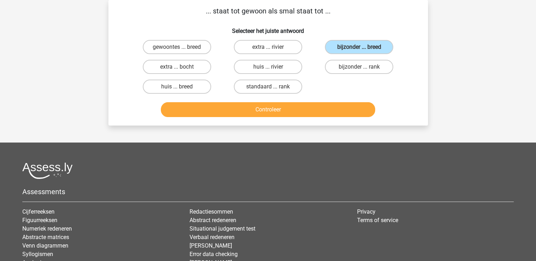  What do you see at coordinates (46, 237) in the screenshot?
I see `a: Abstracte matrices` at bounding box center [46, 237].